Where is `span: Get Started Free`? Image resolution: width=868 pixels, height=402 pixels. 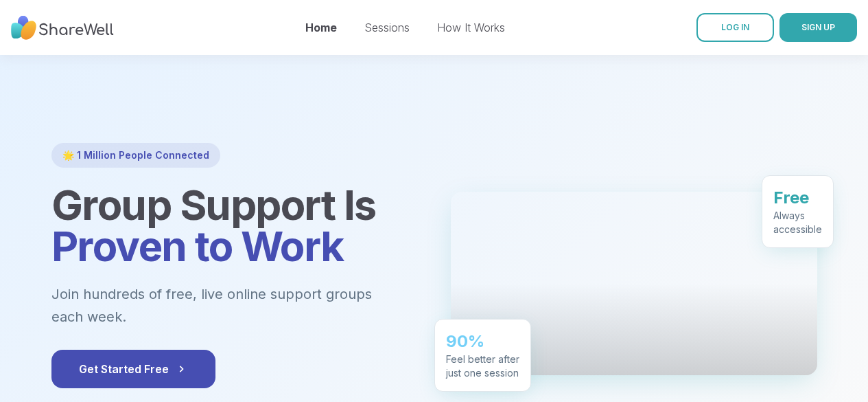 span: Get Started Free is located at coordinates (133, 369).